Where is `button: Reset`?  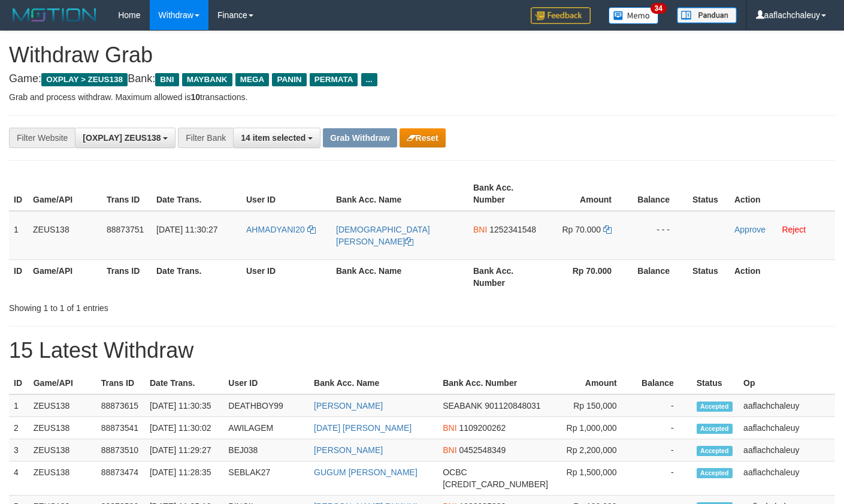 button: Reset is located at coordinates (422, 138).